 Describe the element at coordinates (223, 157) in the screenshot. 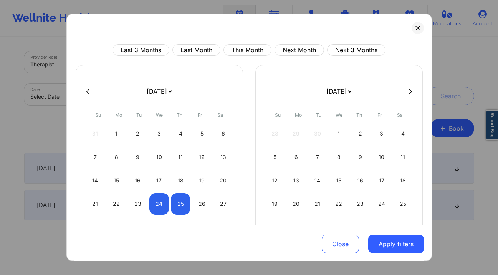

I see `div: Sat Sep 13 2025` at that location.